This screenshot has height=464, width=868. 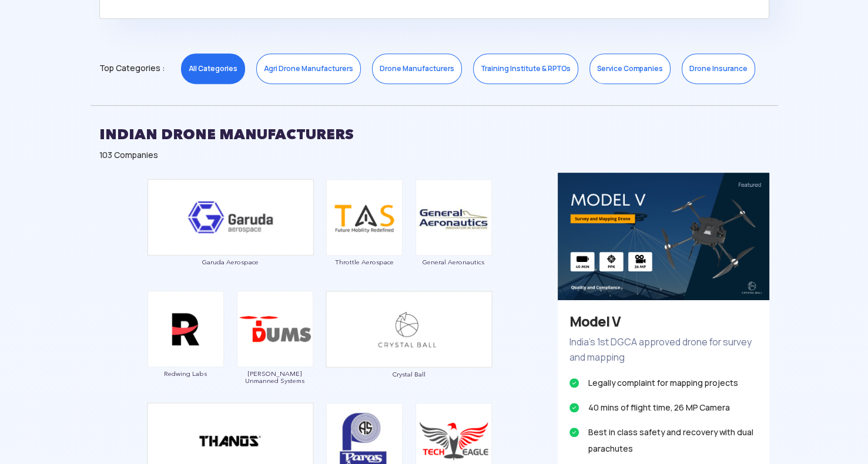 I want to click on div: 103 Companies, so click(x=434, y=155).